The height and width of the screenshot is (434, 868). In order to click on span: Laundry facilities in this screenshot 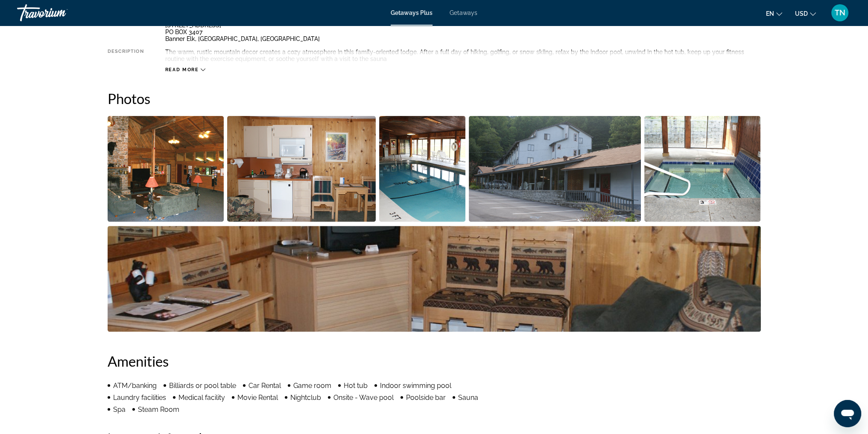, I will do `click(140, 398)`.